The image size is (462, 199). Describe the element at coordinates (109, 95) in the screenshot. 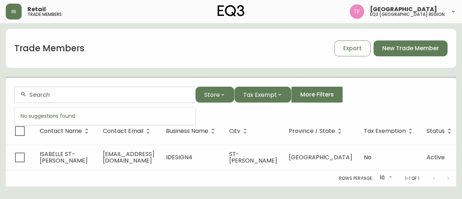

I see `input: Search` at that location.